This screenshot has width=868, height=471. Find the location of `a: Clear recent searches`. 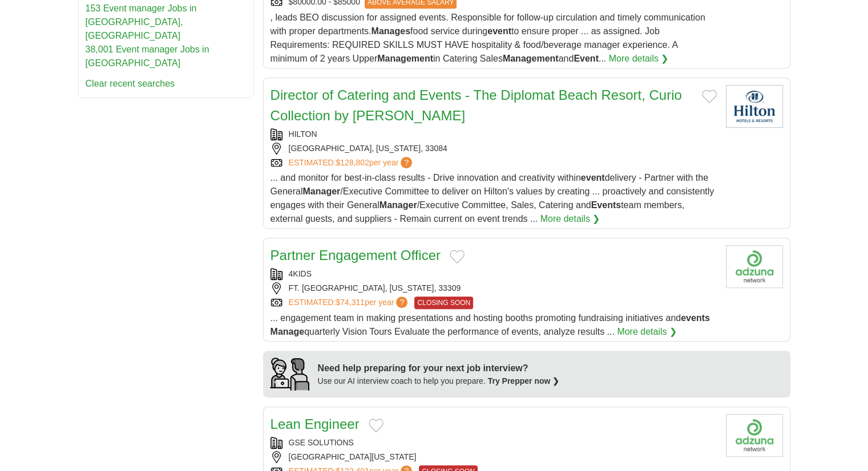

a: Clear recent searches is located at coordinates (130, 83).